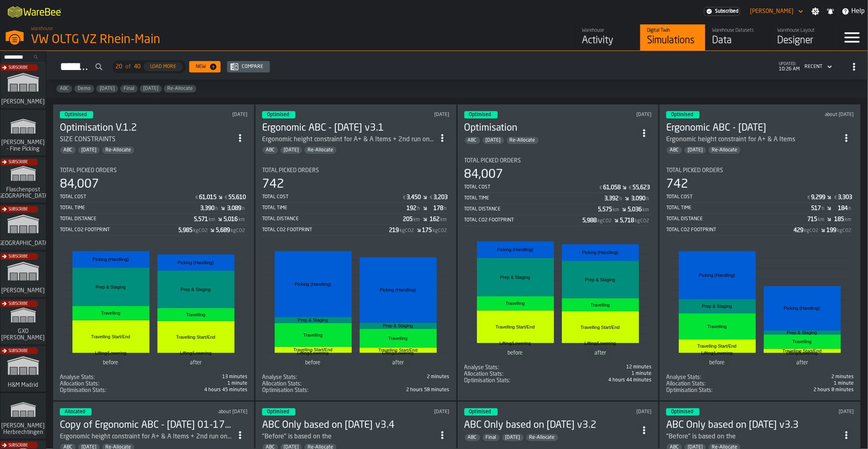 Image resolution: width=868 pixels, height=449 pixels. I want to click on div: Optimisation V.1.2, so click(146, 128).